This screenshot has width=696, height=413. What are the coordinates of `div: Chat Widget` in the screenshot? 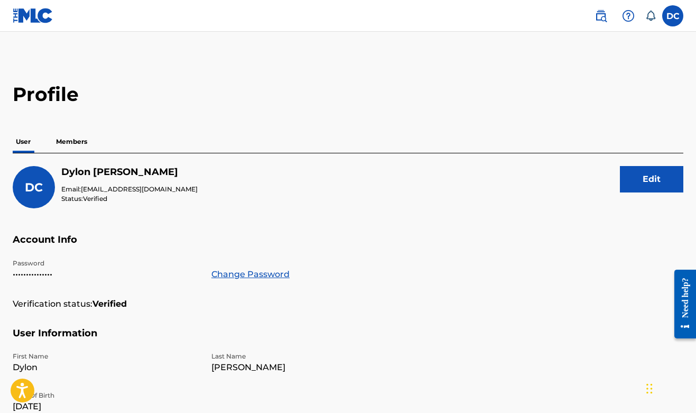 It's located at (669, 387).